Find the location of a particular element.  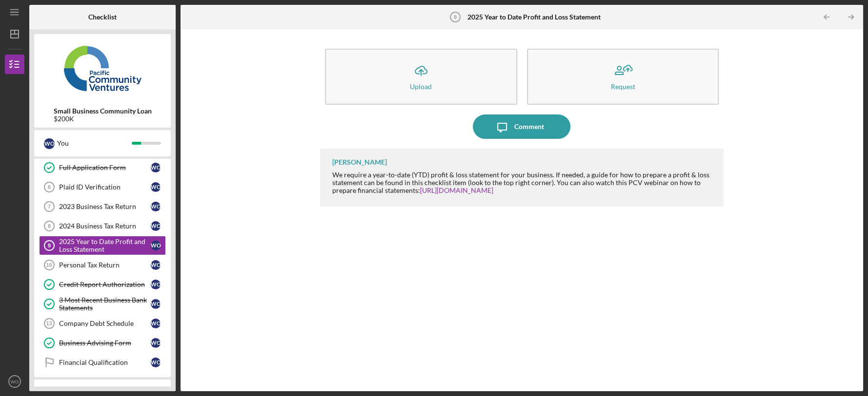

div: Plaid ID Verification is located at coordinates (105, 187).